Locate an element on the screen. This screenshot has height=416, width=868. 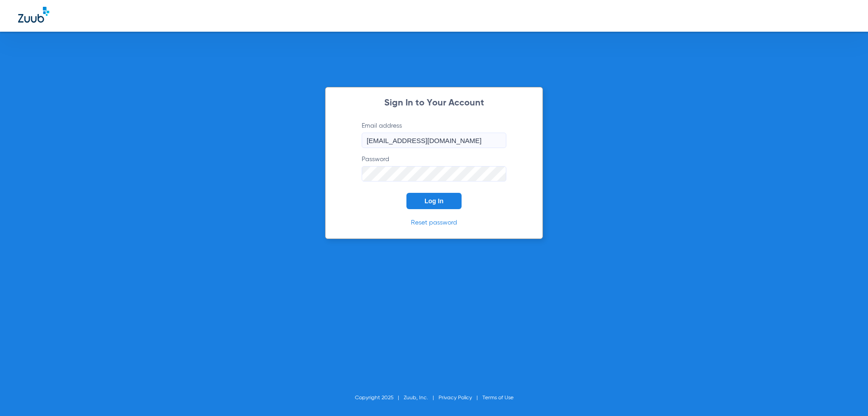
a: Reset password is located at coordinates (434, 223).